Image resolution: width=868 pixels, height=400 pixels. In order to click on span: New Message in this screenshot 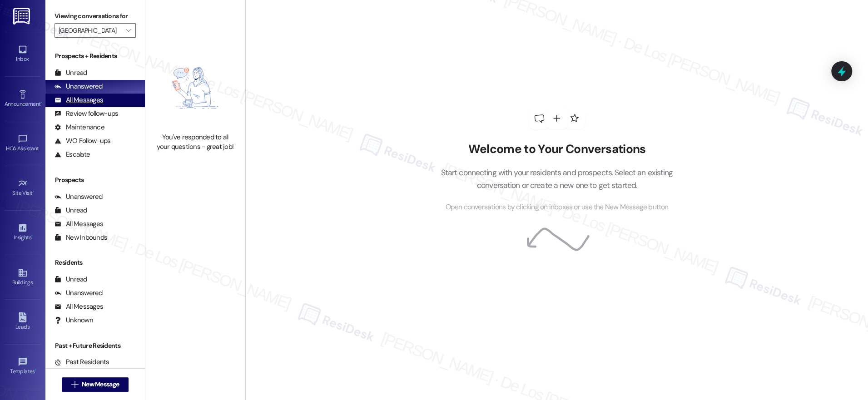, I will do `click(100, 384)`.